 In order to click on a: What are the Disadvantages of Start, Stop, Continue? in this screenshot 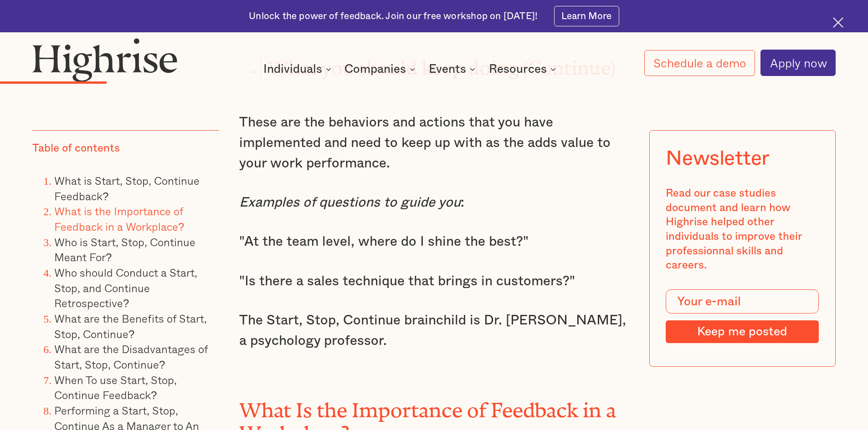, I will do `click(131, 357)`.